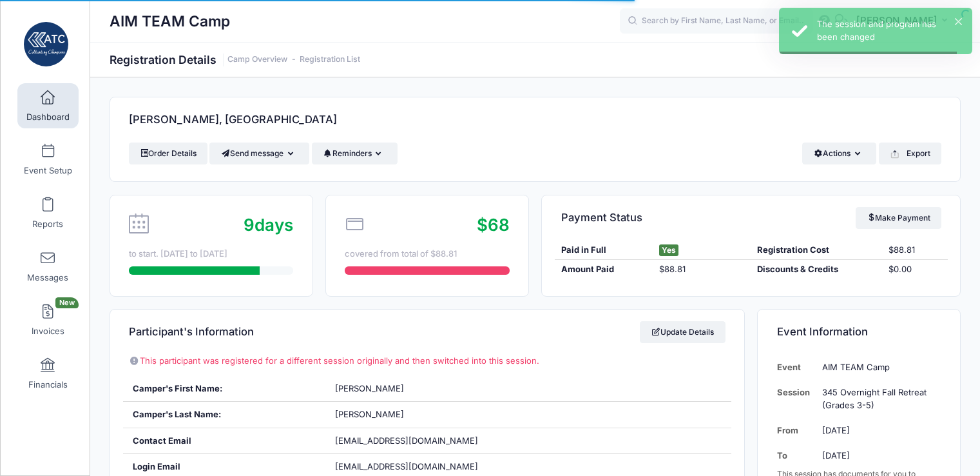  I want to click on a: Make Payment, so click(898, 218).